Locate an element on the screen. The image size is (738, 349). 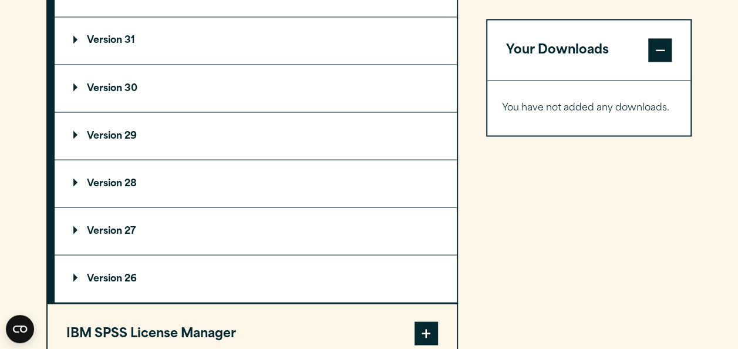
summary: Version 29 is located at coordinates (256, 136).